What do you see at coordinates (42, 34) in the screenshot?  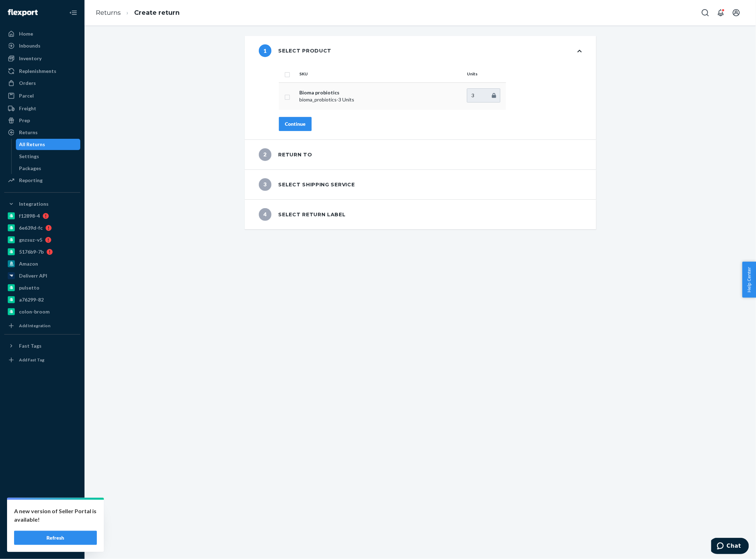 I see `a: Home` at bounding box center [42, 34].